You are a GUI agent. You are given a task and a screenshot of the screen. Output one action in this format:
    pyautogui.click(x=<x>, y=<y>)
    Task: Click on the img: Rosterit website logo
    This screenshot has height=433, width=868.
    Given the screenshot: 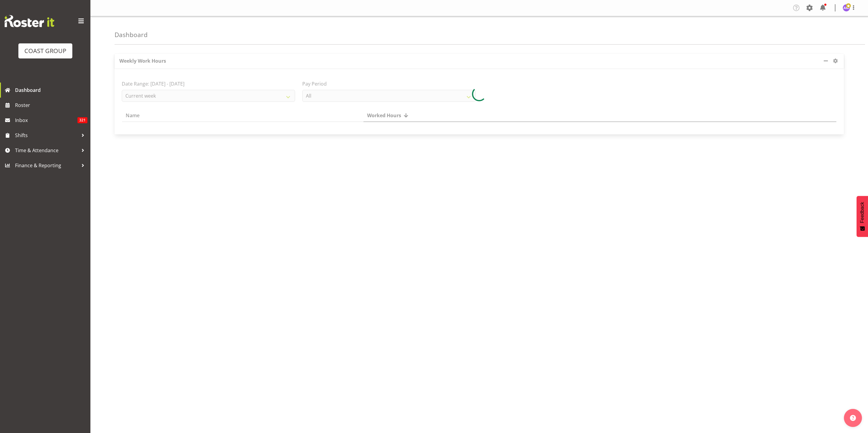 What is the action you would take?
    pyautogui.click(x=29, y=21)
    